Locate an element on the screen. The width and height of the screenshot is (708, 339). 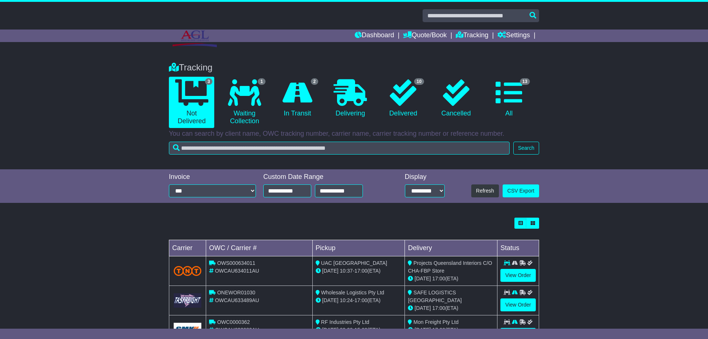
a: Cancelled is located at coordinates (456, 99).